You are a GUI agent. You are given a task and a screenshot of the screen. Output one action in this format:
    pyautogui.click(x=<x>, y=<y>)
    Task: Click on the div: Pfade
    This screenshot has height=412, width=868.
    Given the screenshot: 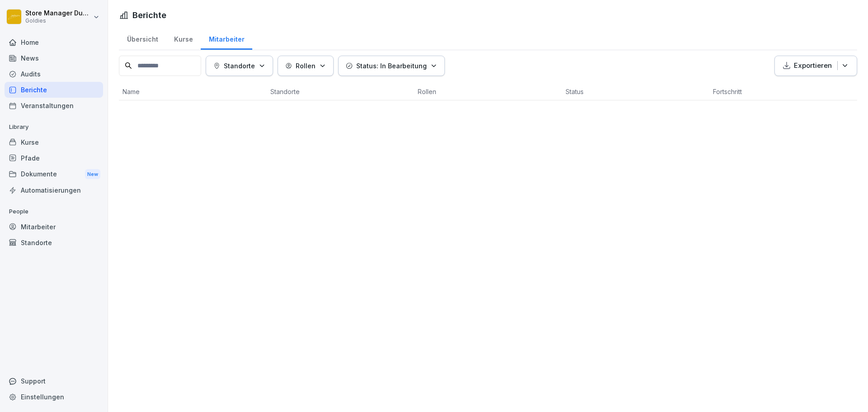 What is the action you would take?
    pyautogui.click(x=54, y=158)
    